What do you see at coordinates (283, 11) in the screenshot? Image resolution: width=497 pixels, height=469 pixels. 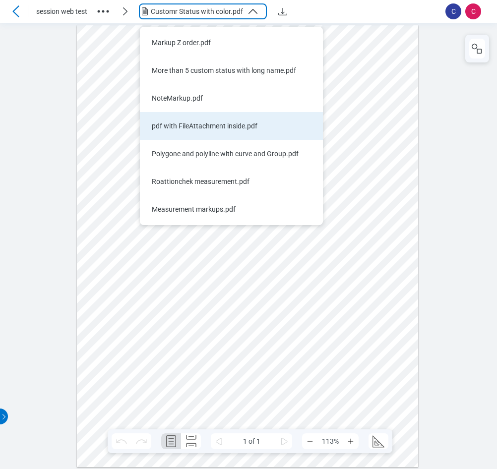 I see `button: Download` at bounding box center [283, 11].